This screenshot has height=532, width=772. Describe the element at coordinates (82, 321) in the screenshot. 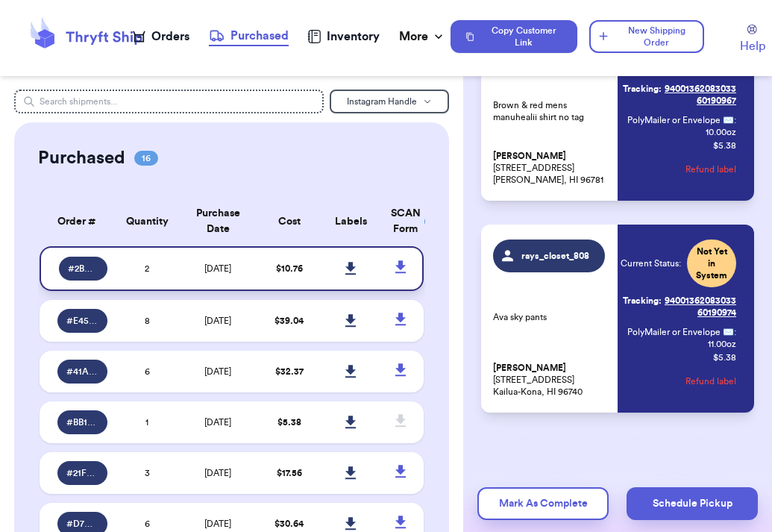

I see `span: # E45F73A6` at that location.